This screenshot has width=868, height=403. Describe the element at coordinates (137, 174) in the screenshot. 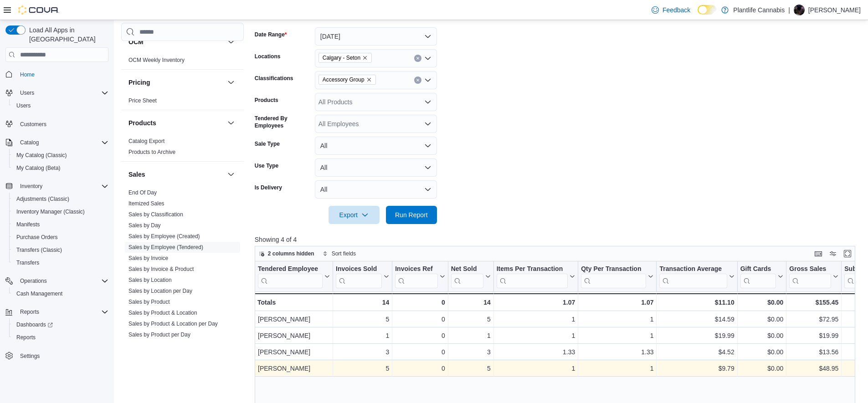

I see `h3: Sales` at that location.